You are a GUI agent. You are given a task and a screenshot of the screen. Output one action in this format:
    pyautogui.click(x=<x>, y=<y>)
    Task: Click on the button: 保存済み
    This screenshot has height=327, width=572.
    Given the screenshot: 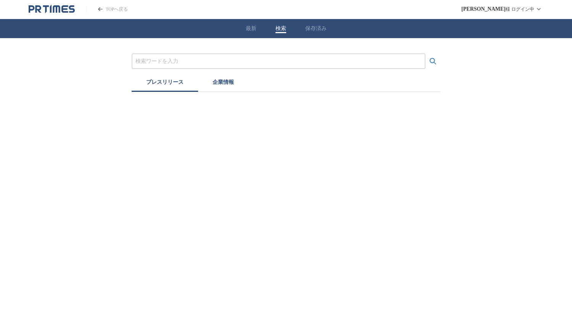 What is the action you would take?
    pyautogui.click(x=316, y=29)
    